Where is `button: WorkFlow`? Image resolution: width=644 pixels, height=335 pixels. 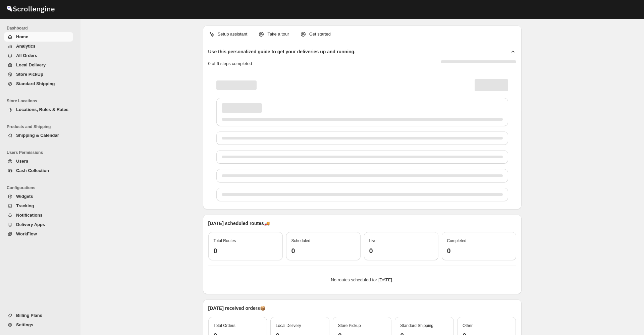 button: WorkFlow is located at coordinates (38, 234).